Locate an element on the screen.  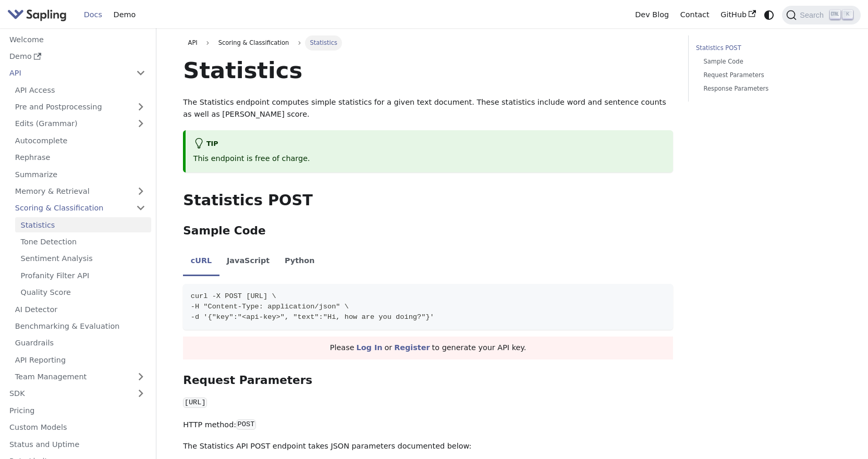
a: Autocomplete is located at coordinates (80, 140).